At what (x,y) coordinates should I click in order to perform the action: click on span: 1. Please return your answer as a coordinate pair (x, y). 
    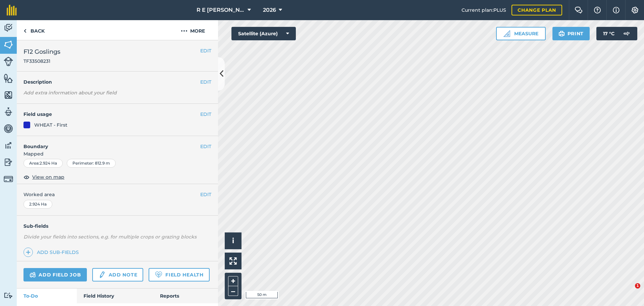
    Looking at the image, I should click on (638, 286).